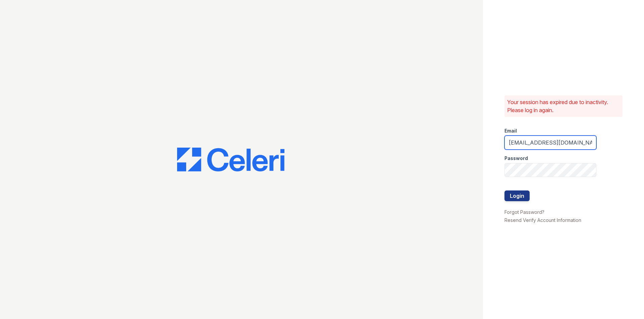 This screenshot has height=319, width=644. Describe the element at coordinates (231, 160) in the screenshot. I see `img: CE_Logo_Blue-a8612792a0a2168367f1c8372b55b34899dd931a85d93a1a3d3e32e68fde9ad4.png` at that location.